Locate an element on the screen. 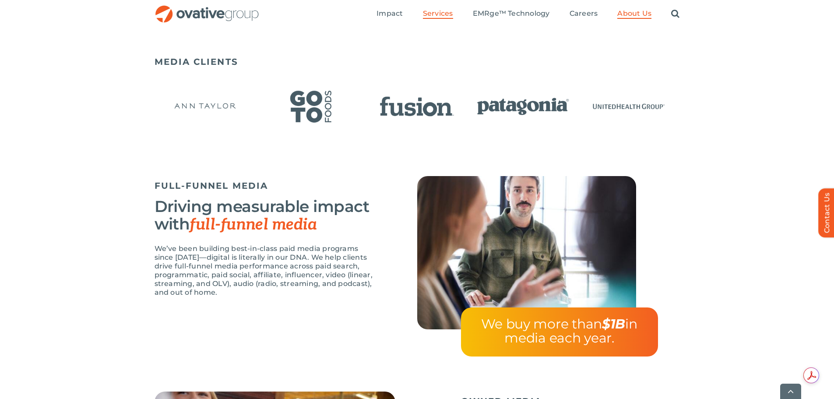 This screenshot has height=399, width=834. a: About Us is located at coordinates (634, 14).